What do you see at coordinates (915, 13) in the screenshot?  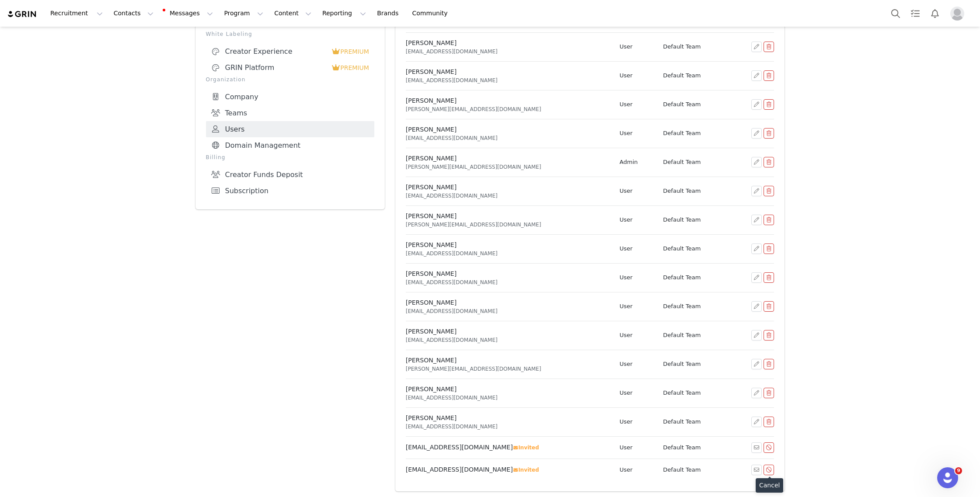 I see `a: Tasks` at bounding box center [915, 13].